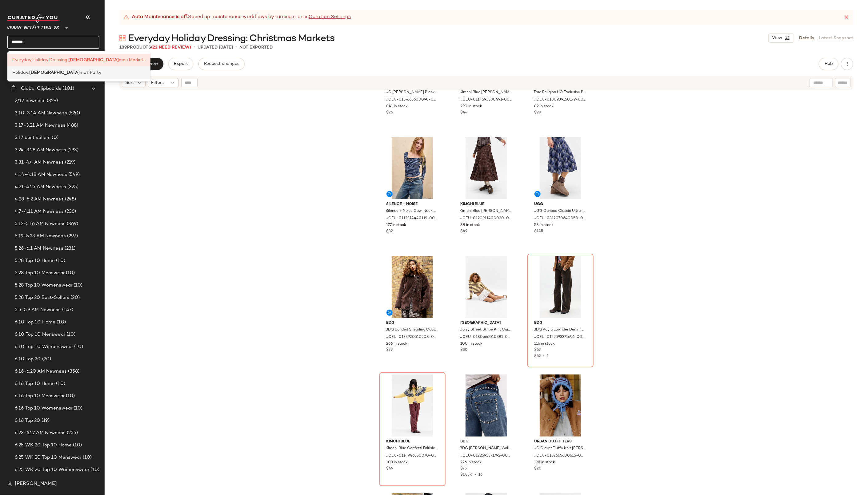  I want to click on span: $30, so click(464, 351).